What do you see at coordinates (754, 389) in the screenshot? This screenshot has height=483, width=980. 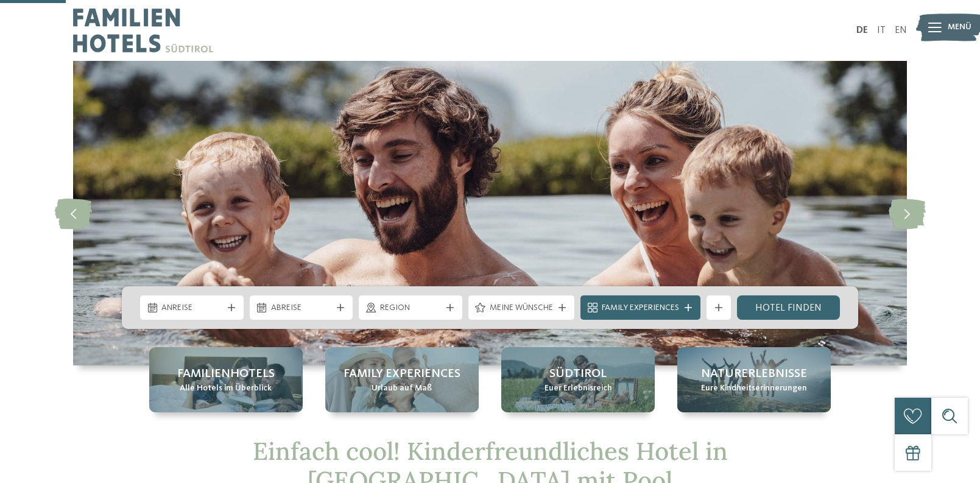 I see `span: Eure Kindheitserinnerungen` at bounding box center [754, 389].